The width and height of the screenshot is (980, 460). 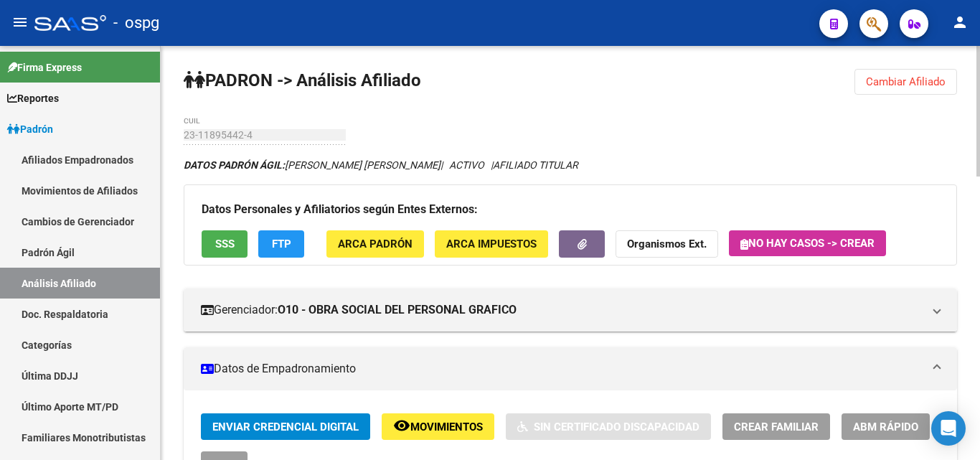 What do you see at coordinates (885, 427) in the screenshot?
I see `span: ABM Rápido` at bounding box center [885, 427].